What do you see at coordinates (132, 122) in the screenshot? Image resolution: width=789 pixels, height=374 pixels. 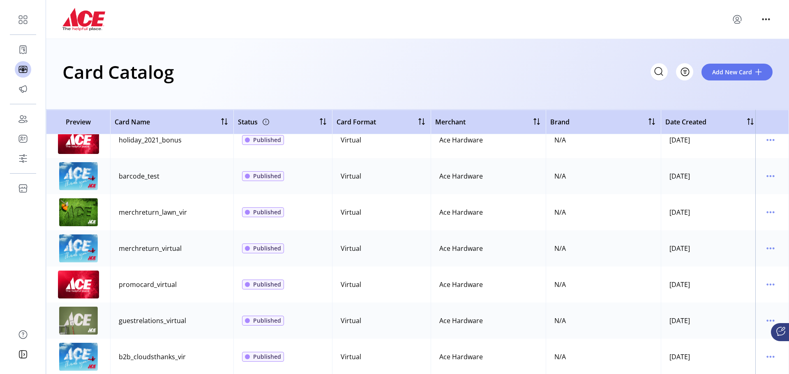 I see `span: Card Name` at bounding box center [132, 122].